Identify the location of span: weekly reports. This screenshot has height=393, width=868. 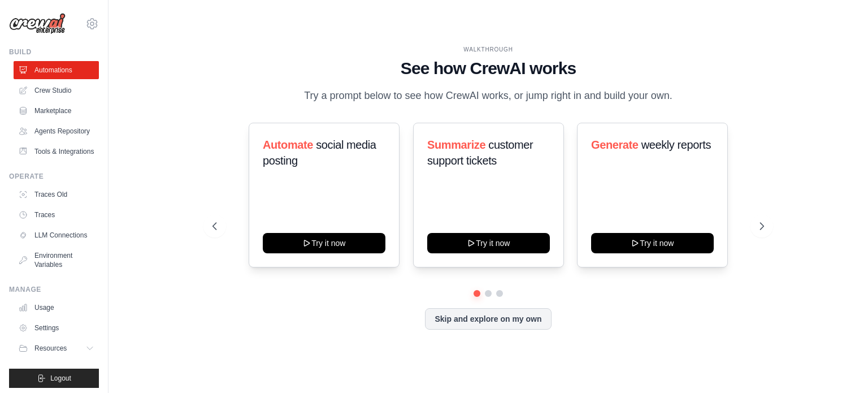
(676, 145).